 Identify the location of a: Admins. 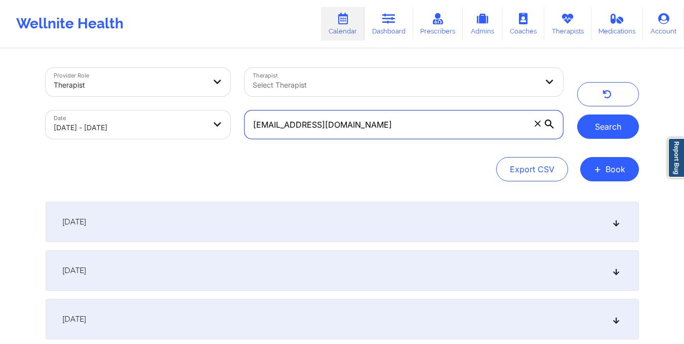
(483, 24).